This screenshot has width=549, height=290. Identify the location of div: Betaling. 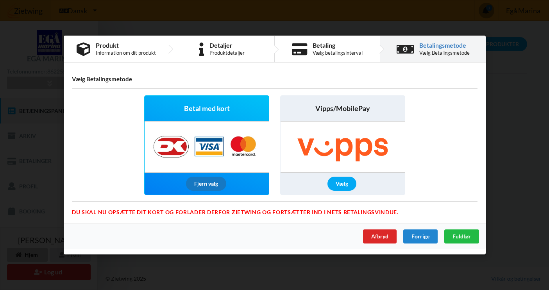
(337, 45).